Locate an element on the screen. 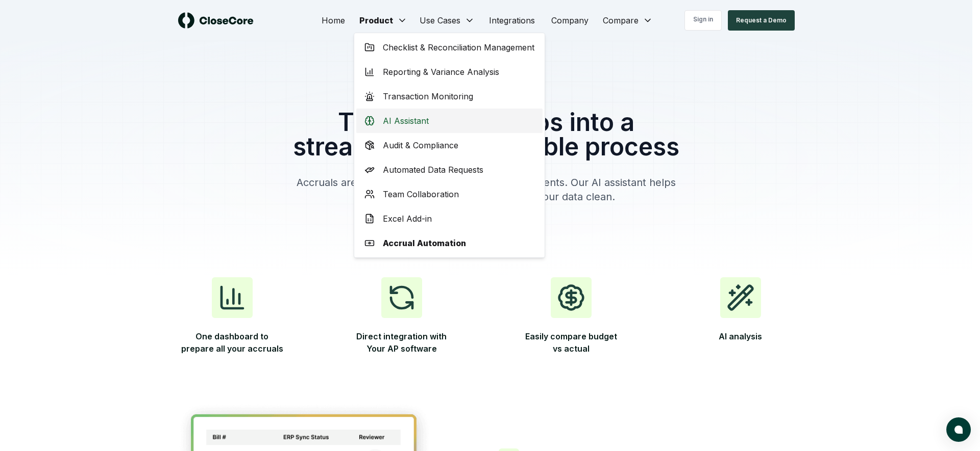  span: Checklist & Reconciliation Management is located at coordinates (459, 48).